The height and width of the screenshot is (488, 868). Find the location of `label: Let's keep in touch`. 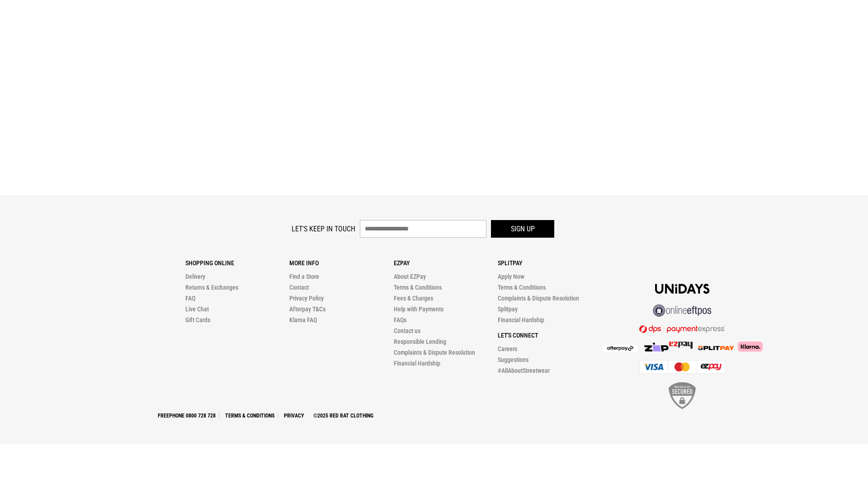

label: Let's keep in touch is located at coordinates (323, 228).